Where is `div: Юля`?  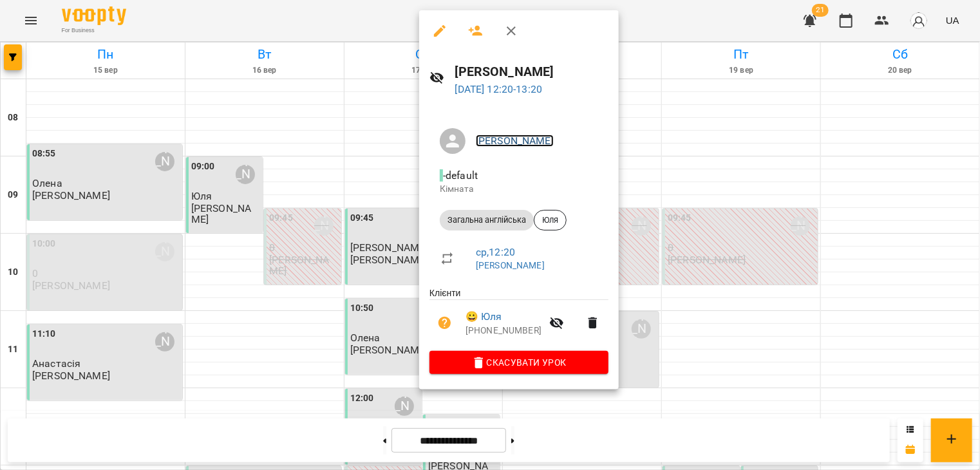 div: Юля is located at coordinates (550, 220).